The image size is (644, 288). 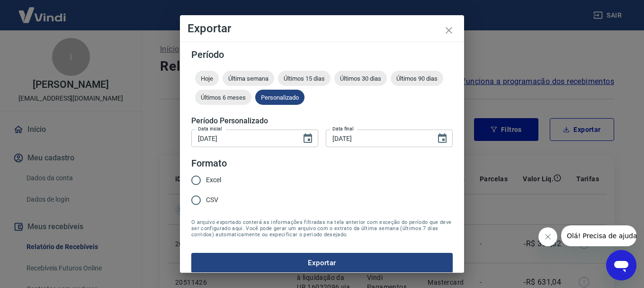 What do you see at coordinates (417, 78) in the screenshot?
I see `span: Últimos 90 dias` at bounding box center [417, 78].